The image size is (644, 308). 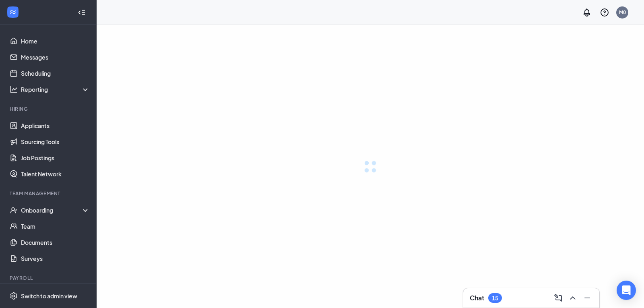 I want to click on a: Applicants, so click(x=55, y=125).